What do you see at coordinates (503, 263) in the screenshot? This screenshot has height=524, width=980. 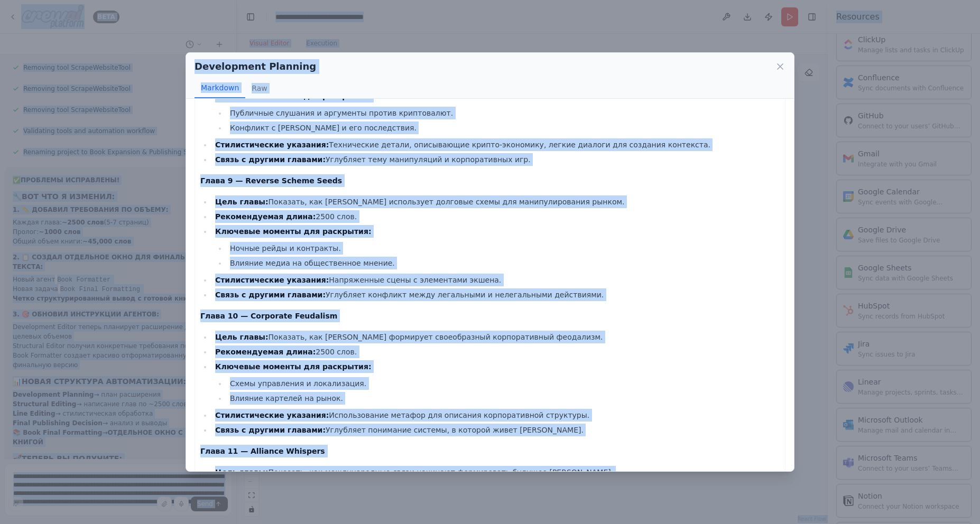 I see `li: Влияние медиа на общественное мнение.` at bounding box center [503, 263].